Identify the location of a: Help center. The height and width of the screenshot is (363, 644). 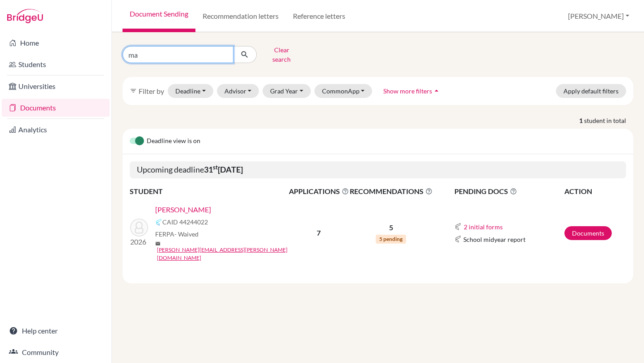
(56, 331).